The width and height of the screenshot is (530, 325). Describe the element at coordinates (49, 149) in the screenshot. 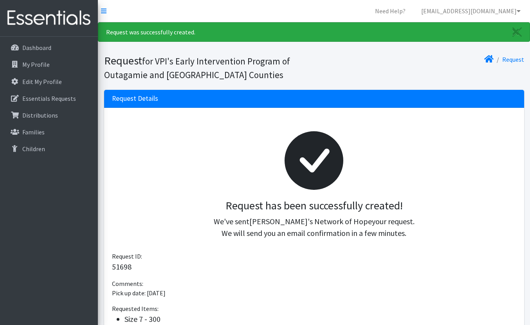

I see `a: Children` at that location.